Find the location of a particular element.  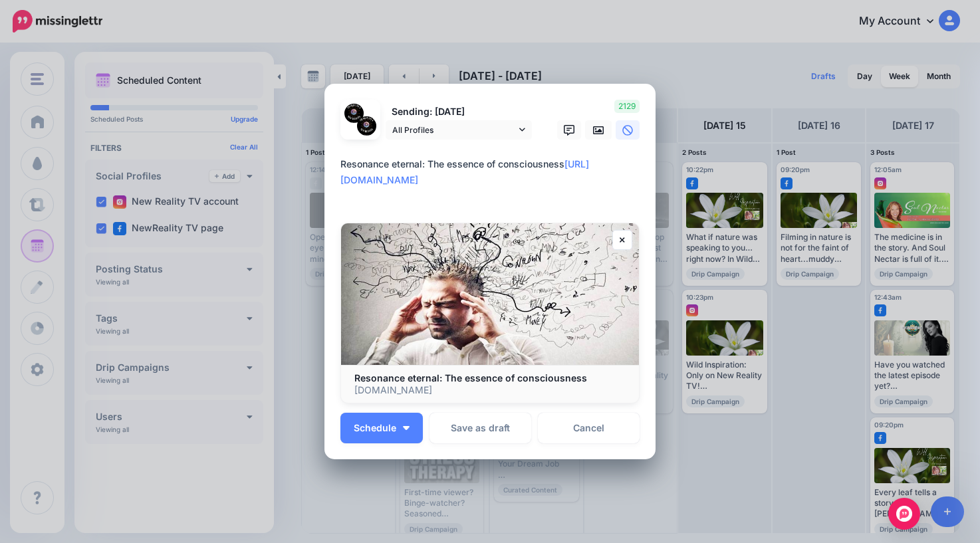

img: 472753704_10160185472851537_7242961054534619338_n-bsa151758.jpg is located at coordinates (366, 126).